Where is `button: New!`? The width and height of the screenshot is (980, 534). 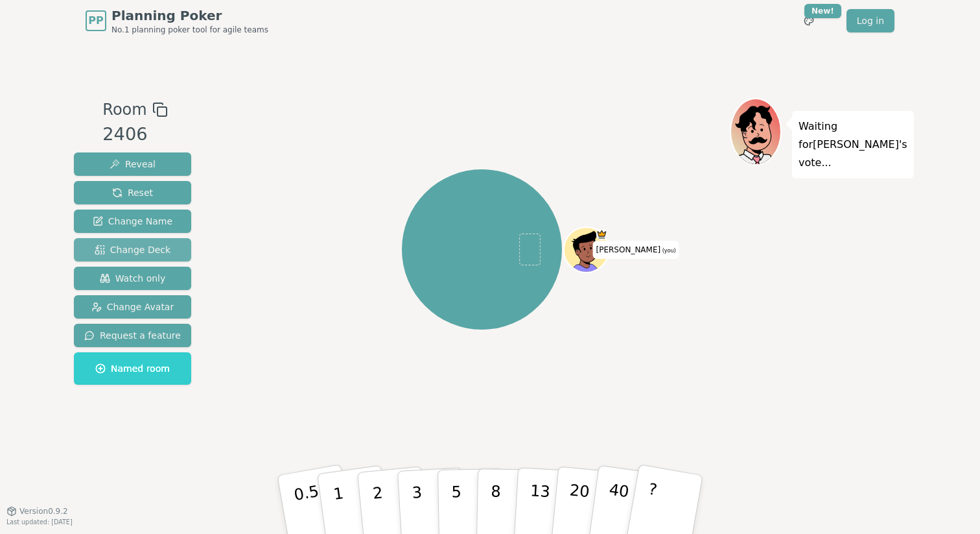
button: New! is located at coordinates (809, 21).